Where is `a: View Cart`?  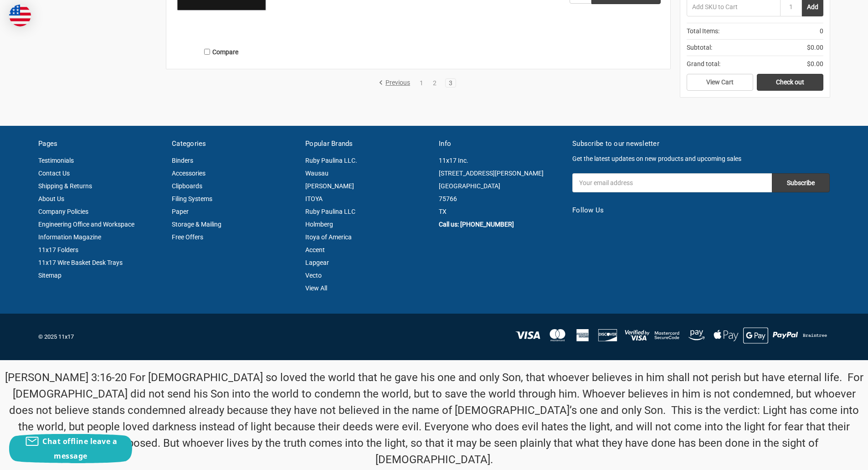
a: View Cart is located at coordinates (720, 82).